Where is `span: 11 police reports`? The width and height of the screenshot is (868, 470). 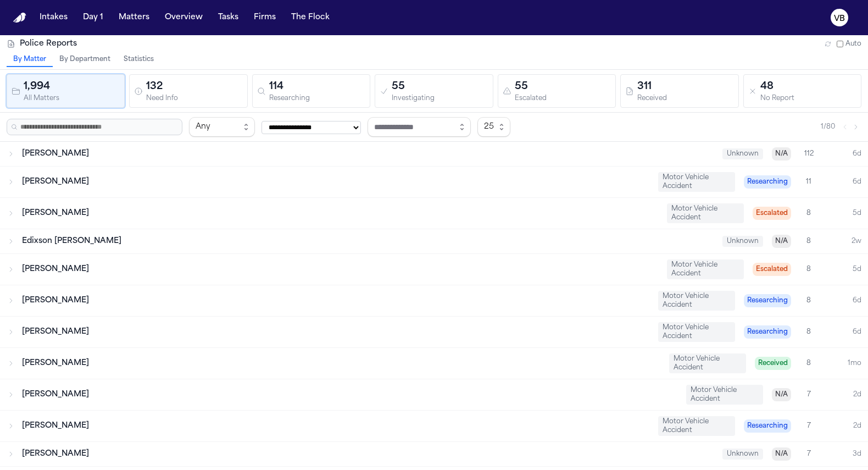 span: 11 police reports is located at coordinates (809, 182).